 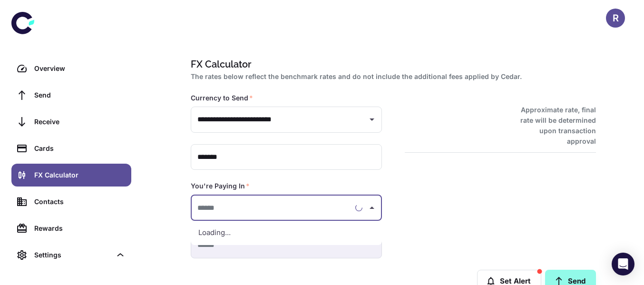 I want to click on button: Open, so click(x=372, y=119).